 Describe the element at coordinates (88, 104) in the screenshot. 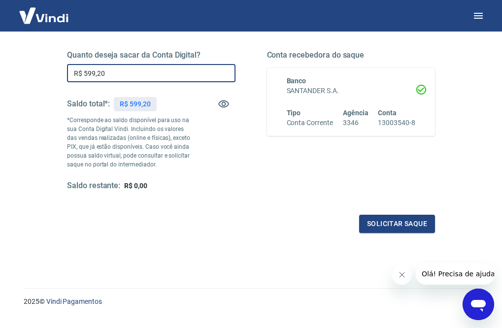

I see `h5: Saldo total*:` at that location.